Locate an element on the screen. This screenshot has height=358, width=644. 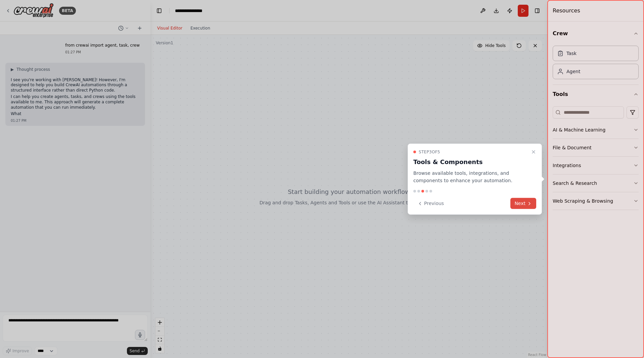
button: Previous is located at coordinates (431, 204).